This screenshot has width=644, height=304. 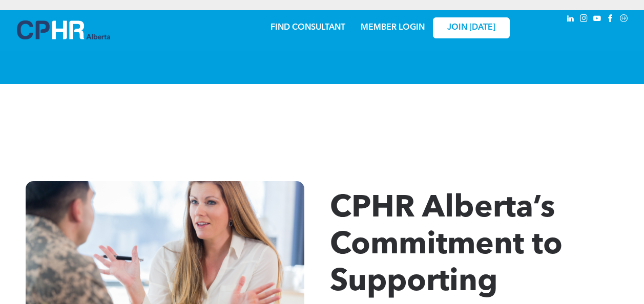 What do you see at coordinates (597, 19) in the screenshot?
I see `a: youtube` at bounding box center [597, 19].